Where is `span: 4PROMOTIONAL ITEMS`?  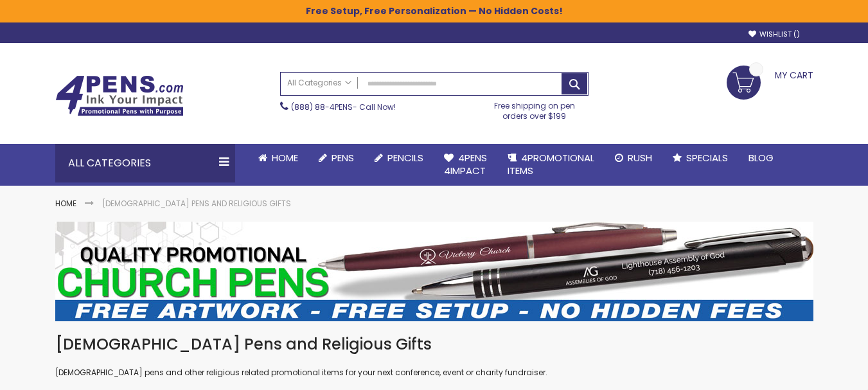 span: 4PROMOTIONAL ITEMS is located at coordinates (550, 164).